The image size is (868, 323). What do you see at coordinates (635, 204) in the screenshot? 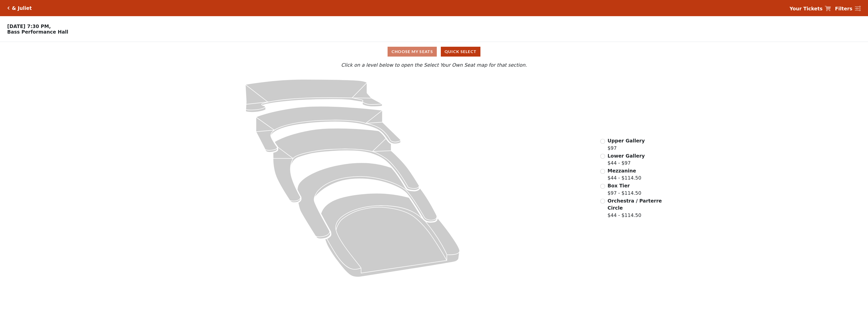
I see `span: Orchestra / Parterre Circle` at bounding box center [635, 204].